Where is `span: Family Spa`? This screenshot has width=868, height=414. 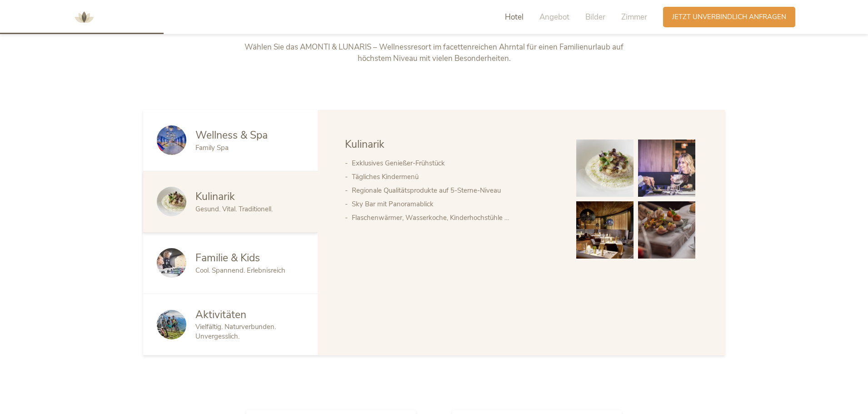 span: Family Spa is located at coordinates (212, 148).